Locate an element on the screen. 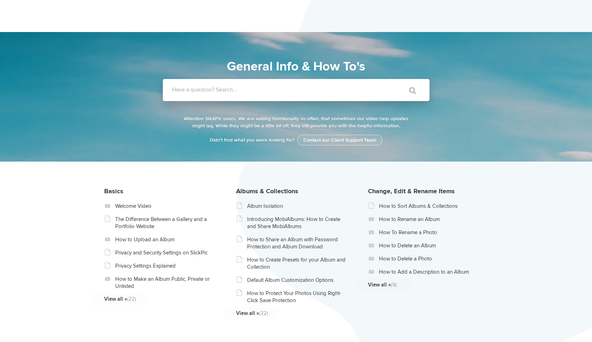 This screenshot has width=592, height=342. a: Default Album Customization Options is located at coordinates (297, 280).